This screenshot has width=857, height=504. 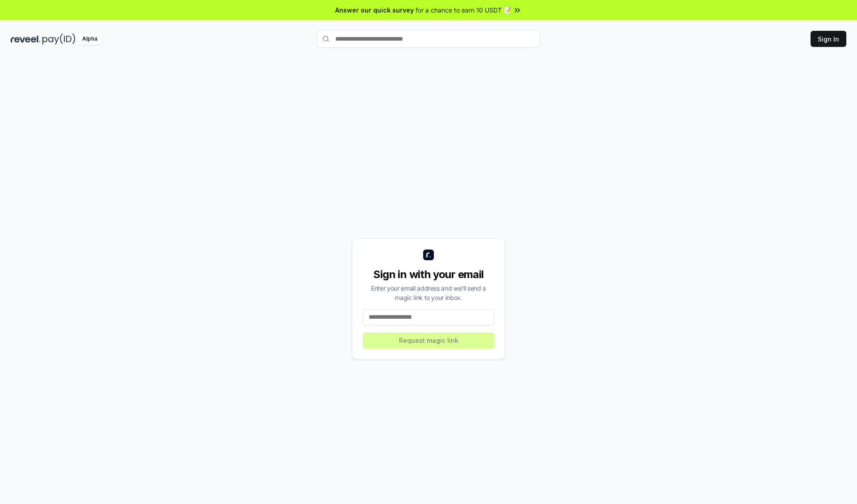 I want to click on button: Sign In, so click(x=829, y=39).